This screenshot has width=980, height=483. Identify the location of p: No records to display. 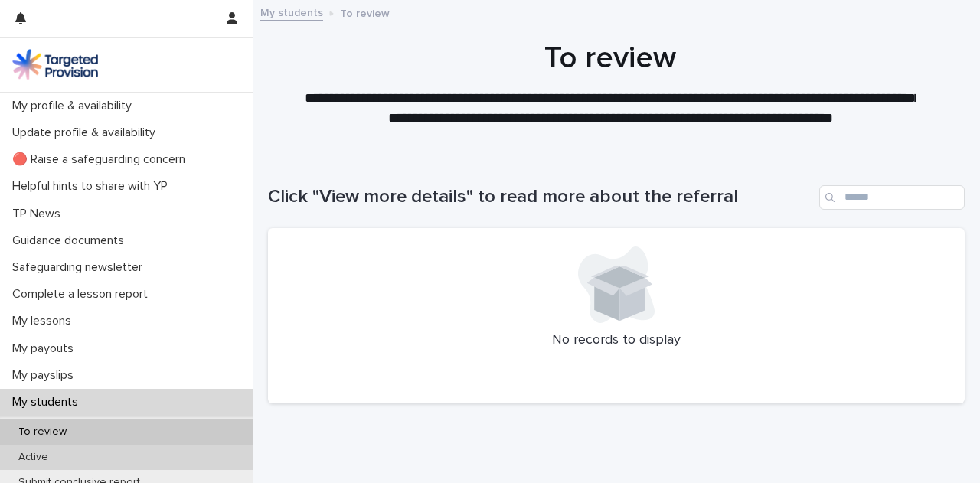
(616, 341).